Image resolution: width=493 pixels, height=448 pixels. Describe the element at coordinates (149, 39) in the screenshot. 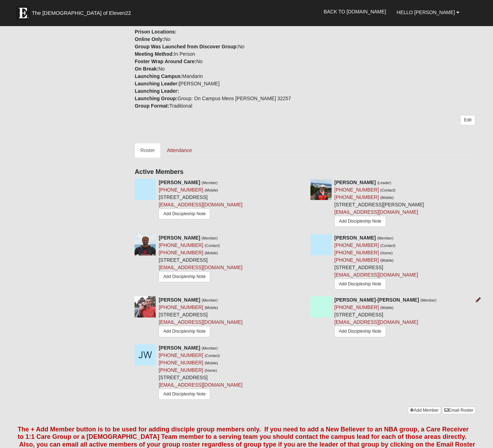

I see `strong: Online Only:` at that location.